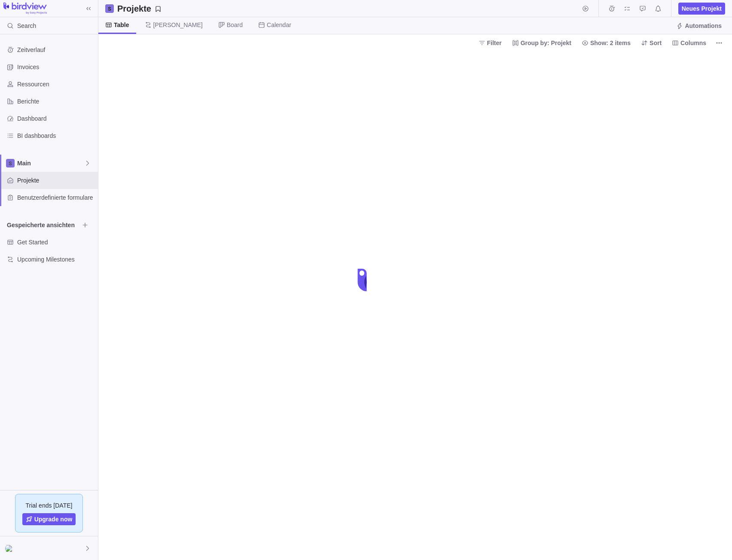 Image resolution: width=732 pixels, height=560 pixels. Describe the element at coordinates (56, 101) in the screenshot. I see `span: Berichte` at that location.